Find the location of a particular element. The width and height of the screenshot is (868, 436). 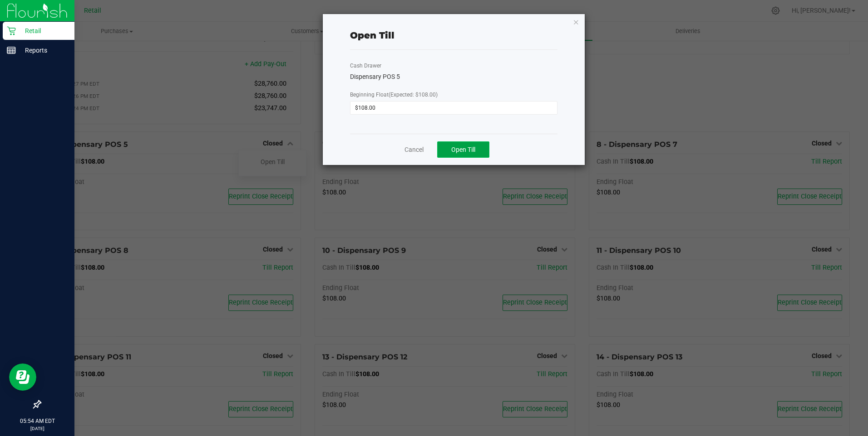

inline-svg: Retail is located at coordinates (11, 31).